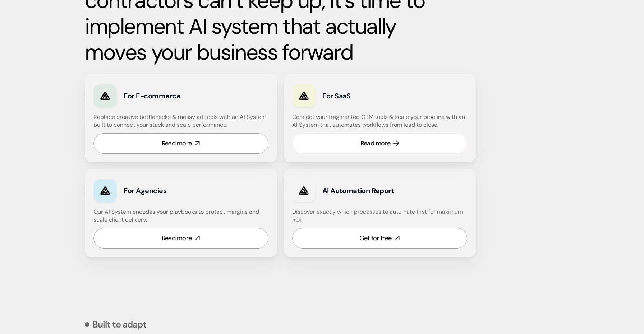 The height and width of the screenshot is (334, 644). I want to click on h3: For E-commerce, so click(172, 96).